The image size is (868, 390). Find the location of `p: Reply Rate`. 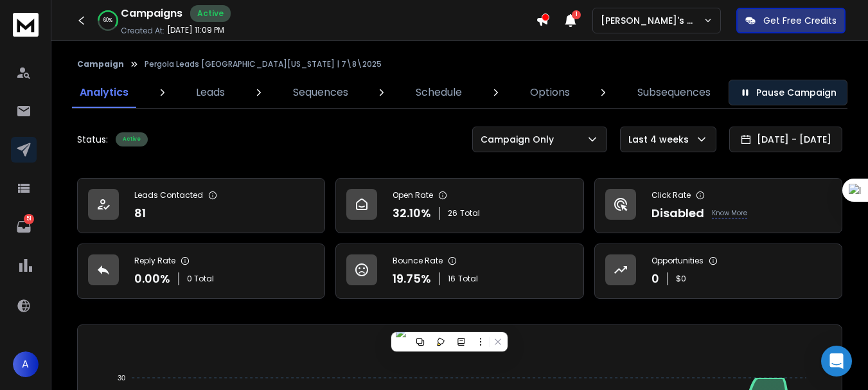

p: Reply Rate is located at coordinates (155, 261).